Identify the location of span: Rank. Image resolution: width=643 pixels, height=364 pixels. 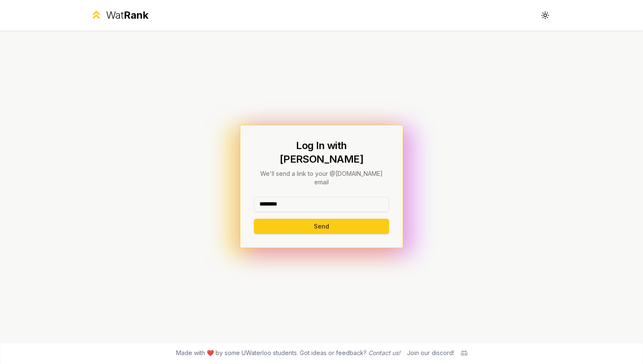
(136, 15).